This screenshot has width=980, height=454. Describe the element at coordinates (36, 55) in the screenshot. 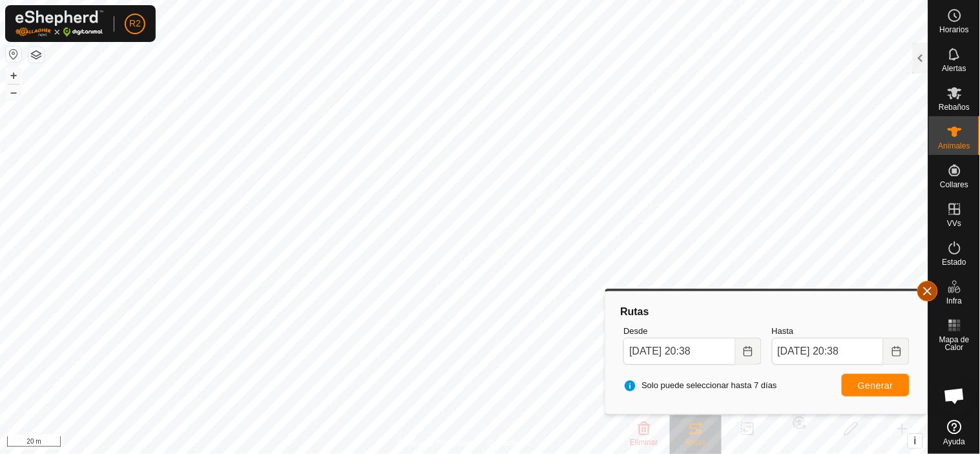

I see `button: Capas del Mapa` at that location.